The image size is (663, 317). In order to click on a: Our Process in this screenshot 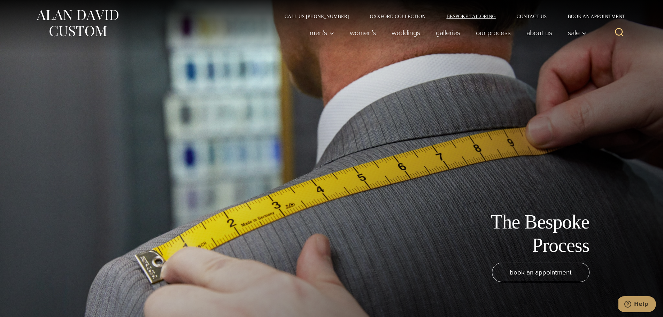, I will do `click(493, 33)`.